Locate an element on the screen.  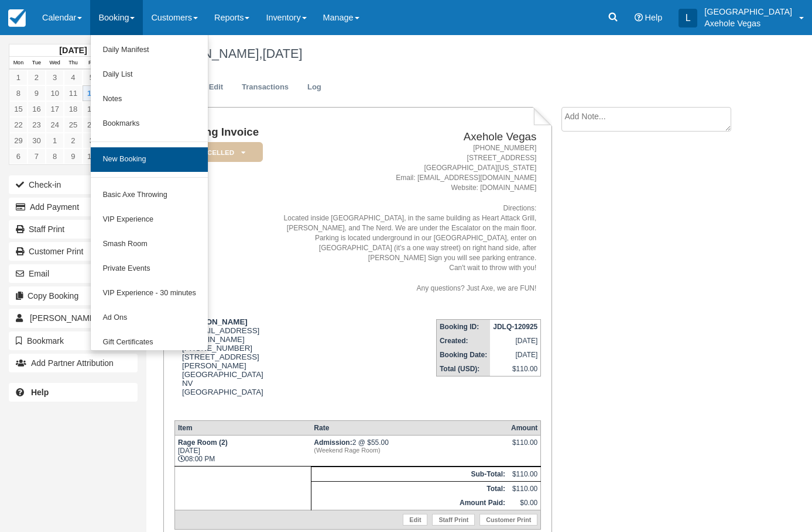
a: 11 is located at coordinates (72, 93).